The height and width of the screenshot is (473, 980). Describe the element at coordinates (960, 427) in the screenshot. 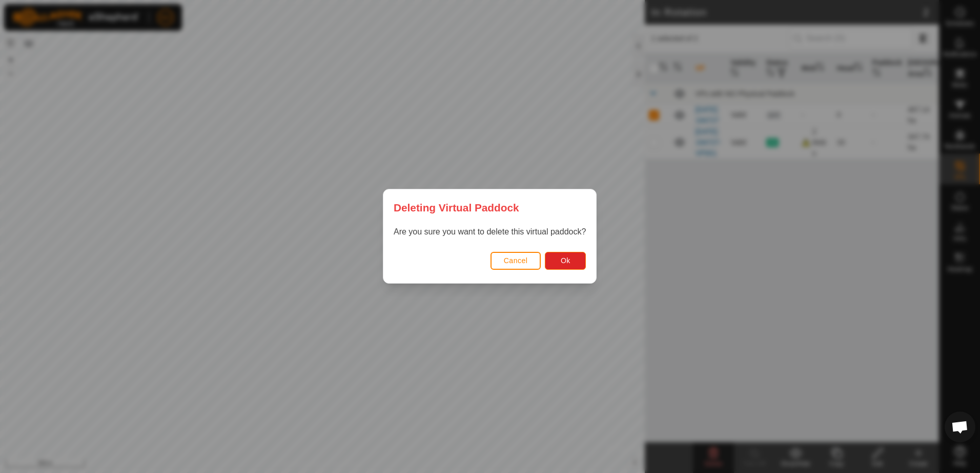

I see `div: Open chat` at that location.